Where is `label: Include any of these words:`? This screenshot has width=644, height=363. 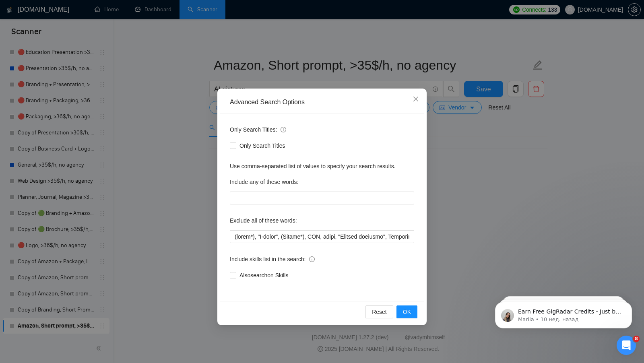 label: Include any of these words: is located at coordinates (264, 182).